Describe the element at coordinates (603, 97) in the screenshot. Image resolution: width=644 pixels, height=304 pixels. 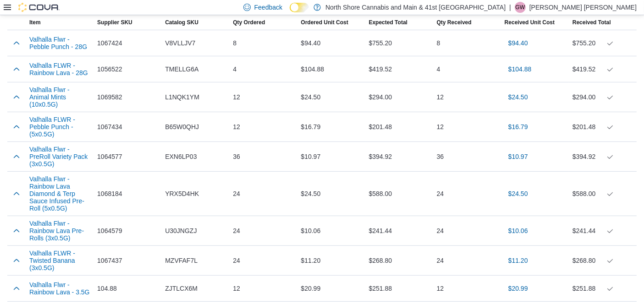
I see `div: $294.00` at that location.